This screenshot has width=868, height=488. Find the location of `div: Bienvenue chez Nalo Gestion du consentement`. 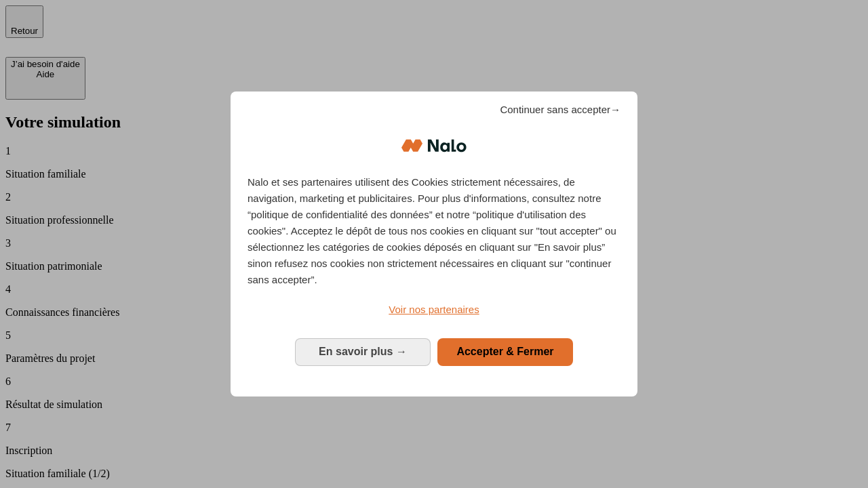

div: Bienvenue chez Nalo Gestion du consentement is located at coordinates (434, 244).